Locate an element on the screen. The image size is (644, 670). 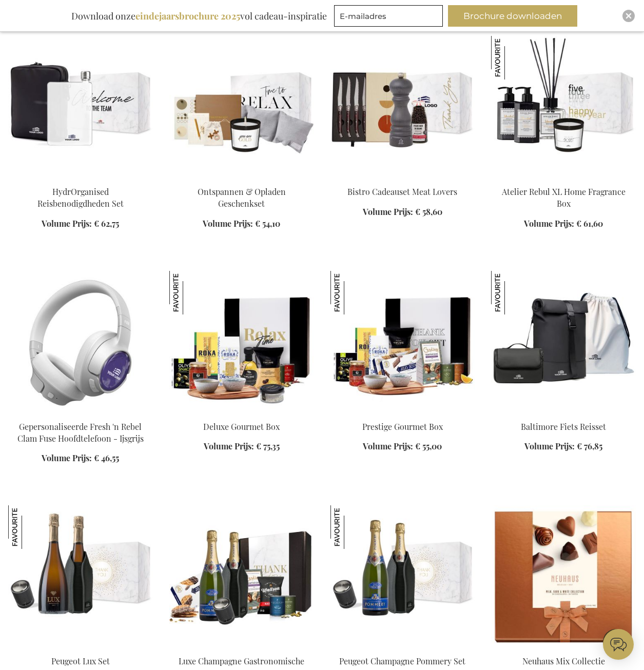
span: € 62,75 is located at coordinates (107, 224).